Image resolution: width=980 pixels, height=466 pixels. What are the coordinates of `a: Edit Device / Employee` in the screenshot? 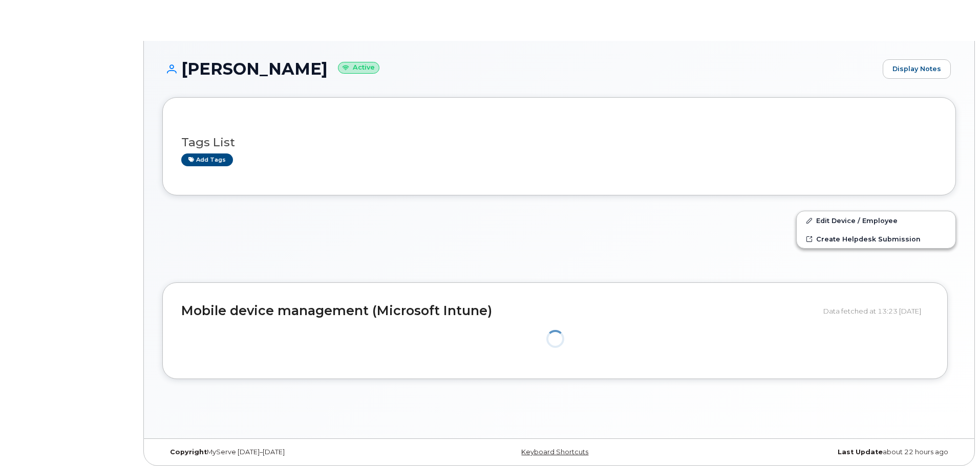 It's located at (876, 221).